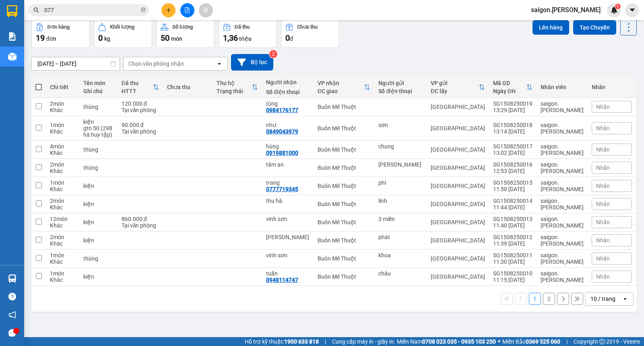 The image size is (644, 346). I want to click on div: phi, so click(401, 183).